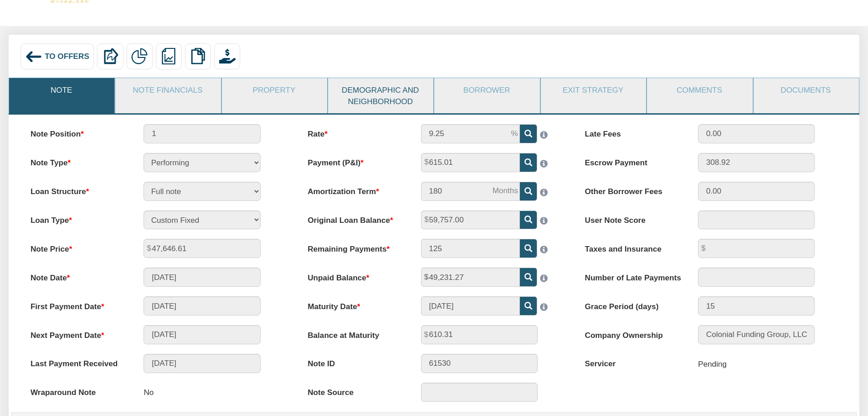  Describe the element at coordinates (77, 304) in the screenshot. I see `label: First Payment Date` at that location.